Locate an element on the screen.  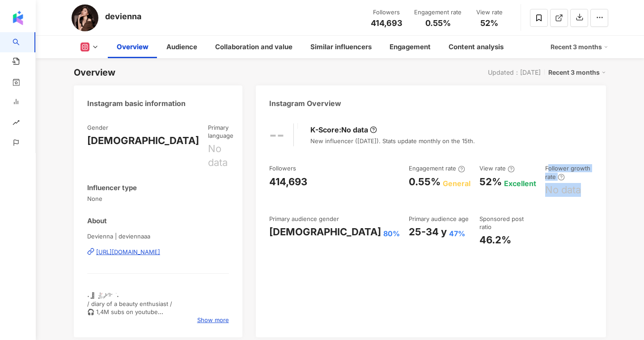
span: ˖ ִֶָ𓂃 ִֶָ🐇་༘࿐ ࣪ ˖ / diary of a beauty enthusiast / 🎧ྀི 1,4M subs on youtube 🪞 UPBP @creantbeauty... is located at coordinates (152, 308).